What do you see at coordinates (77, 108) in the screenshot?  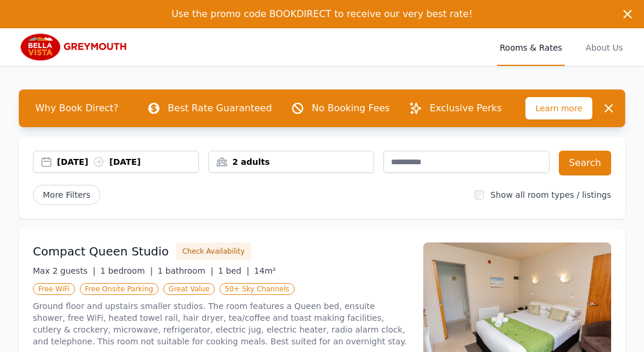 I see `span: Why Book Direct?` at bounding box center [77, 108].